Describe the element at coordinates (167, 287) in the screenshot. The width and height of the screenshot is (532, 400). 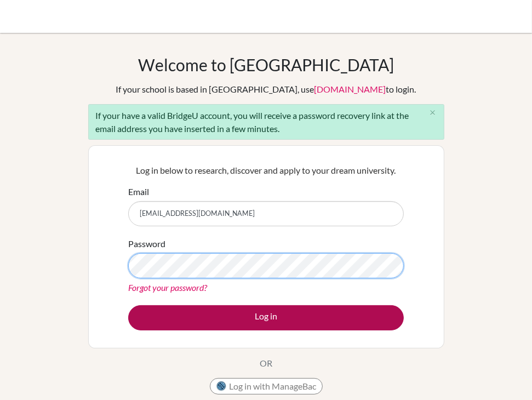
I see `a: Forgot your password?` at that location.